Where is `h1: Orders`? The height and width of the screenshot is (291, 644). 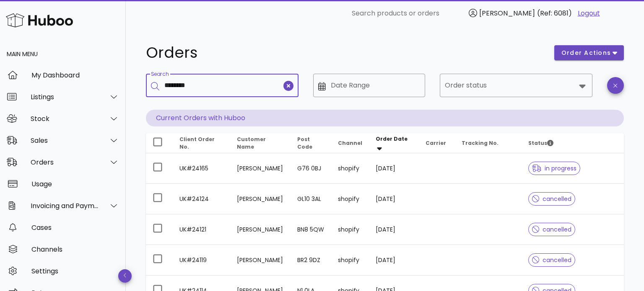
h1: Orders is located at coordinates (345, 53).